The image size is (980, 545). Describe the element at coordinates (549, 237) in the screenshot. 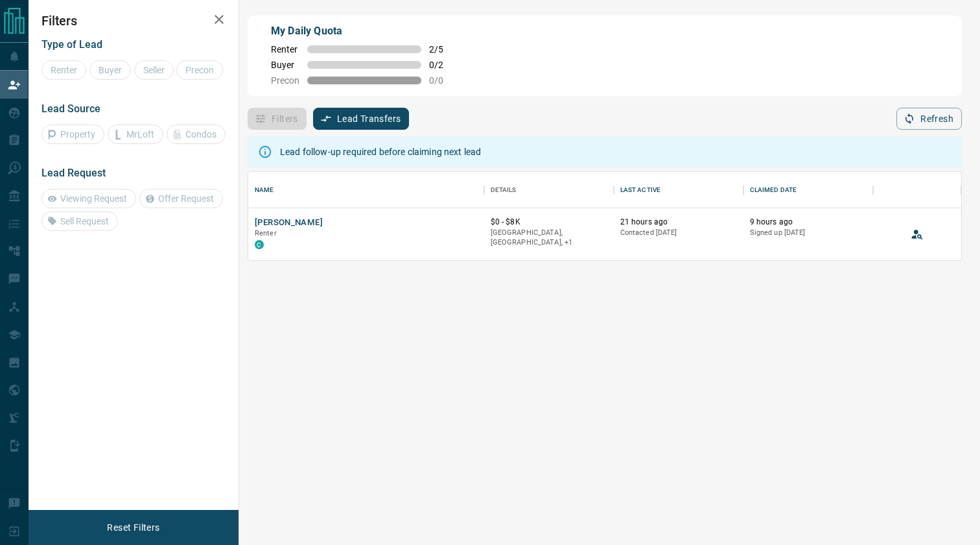

I see `p: Toronto` at that location.